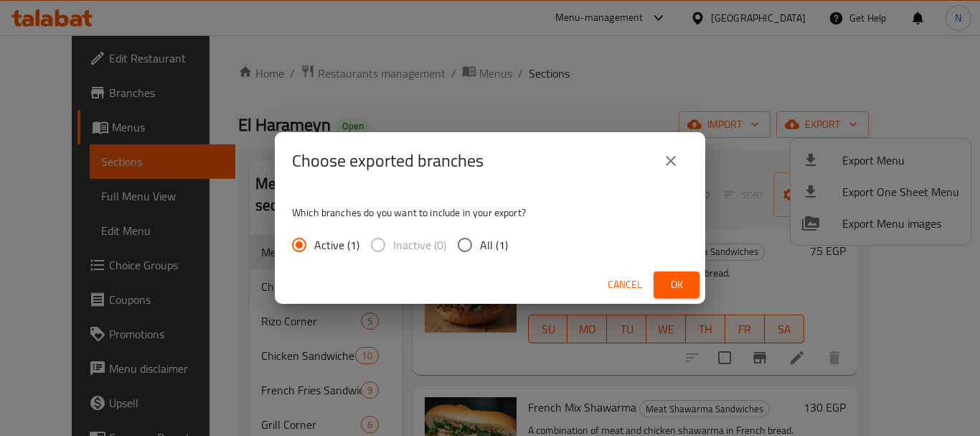  What do you see at coordinates (676, 284) in the screenshot?
I see `button: Ok` at bounding box center [676, 284].